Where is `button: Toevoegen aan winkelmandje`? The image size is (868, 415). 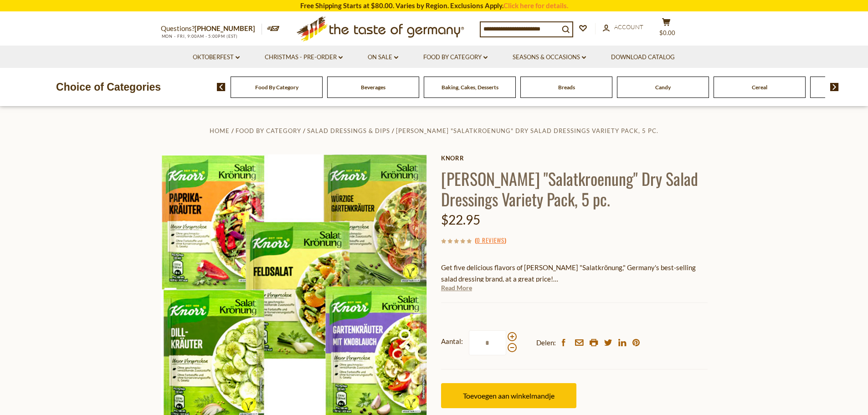
button: Toevoegen aan winkelmandje is located at coordinates (509, 395).